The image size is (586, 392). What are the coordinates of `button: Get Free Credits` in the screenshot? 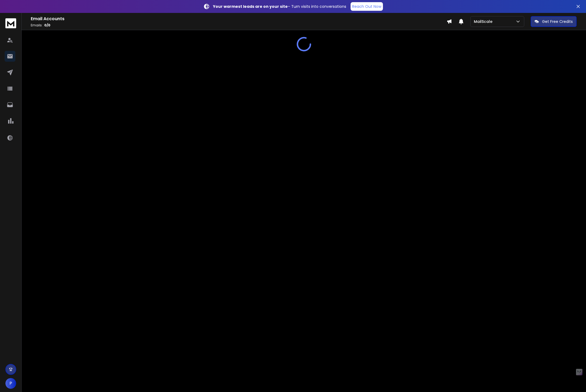 It's located at (553, 21).